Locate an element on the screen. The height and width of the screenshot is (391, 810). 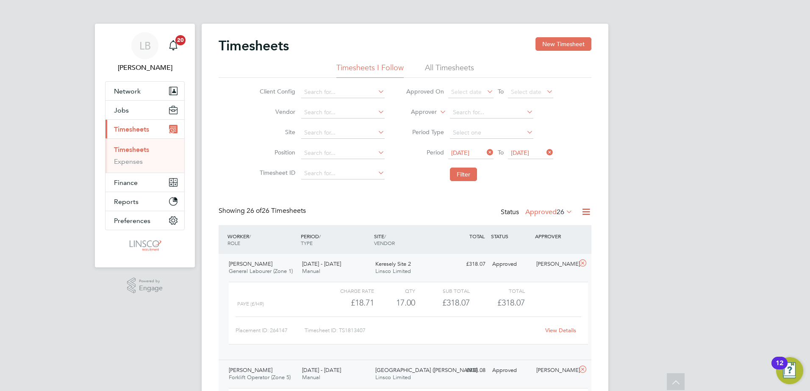
label: Approved is located at coordinates (549, 212).